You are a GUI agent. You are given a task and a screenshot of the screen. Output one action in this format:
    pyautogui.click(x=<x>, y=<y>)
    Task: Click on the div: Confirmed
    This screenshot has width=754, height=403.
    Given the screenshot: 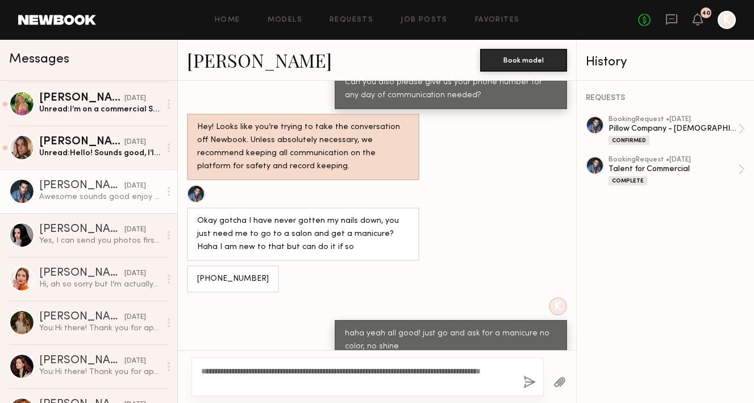 What is the action you would take?
    pyautogui.click(x=629, y=140)
    